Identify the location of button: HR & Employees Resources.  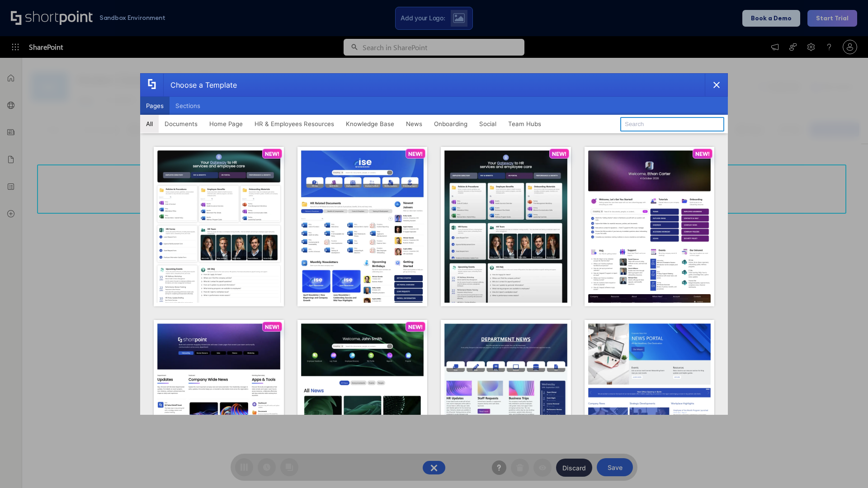
(294, 124).